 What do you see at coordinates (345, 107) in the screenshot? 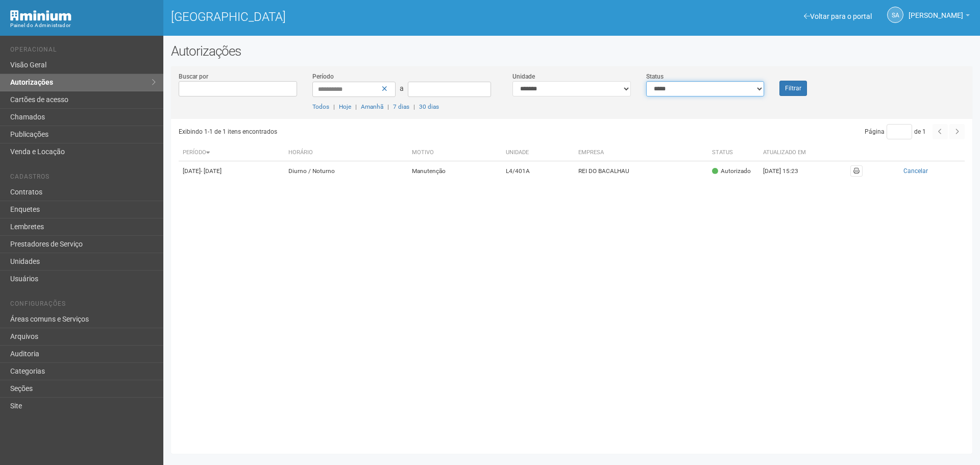
I see `a: Hoje` at bounding box center [345, 107].